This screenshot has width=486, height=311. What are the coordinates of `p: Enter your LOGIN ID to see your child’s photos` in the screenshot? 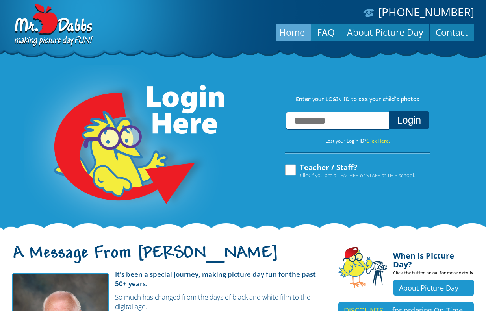 It's located at (358, 100).